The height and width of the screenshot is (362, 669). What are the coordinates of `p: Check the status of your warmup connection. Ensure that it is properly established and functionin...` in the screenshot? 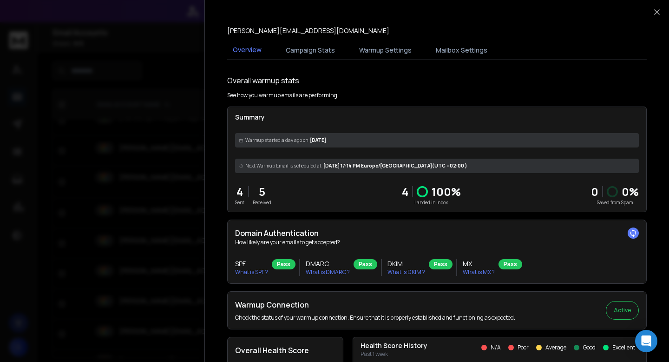 It's located at (375, 318).